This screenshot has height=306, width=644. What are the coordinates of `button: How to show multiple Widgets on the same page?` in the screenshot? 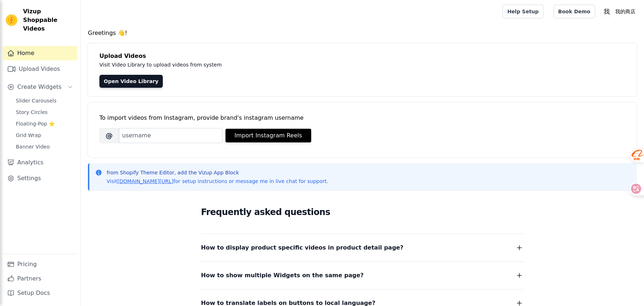 It's located at (362, 276).